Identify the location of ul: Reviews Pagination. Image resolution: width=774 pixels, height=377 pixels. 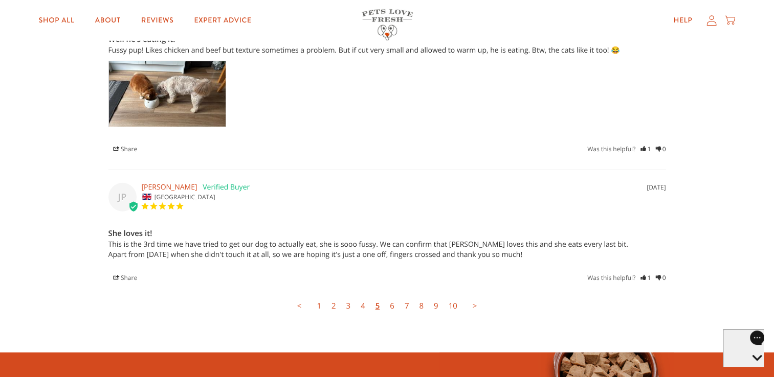
(387, 306).